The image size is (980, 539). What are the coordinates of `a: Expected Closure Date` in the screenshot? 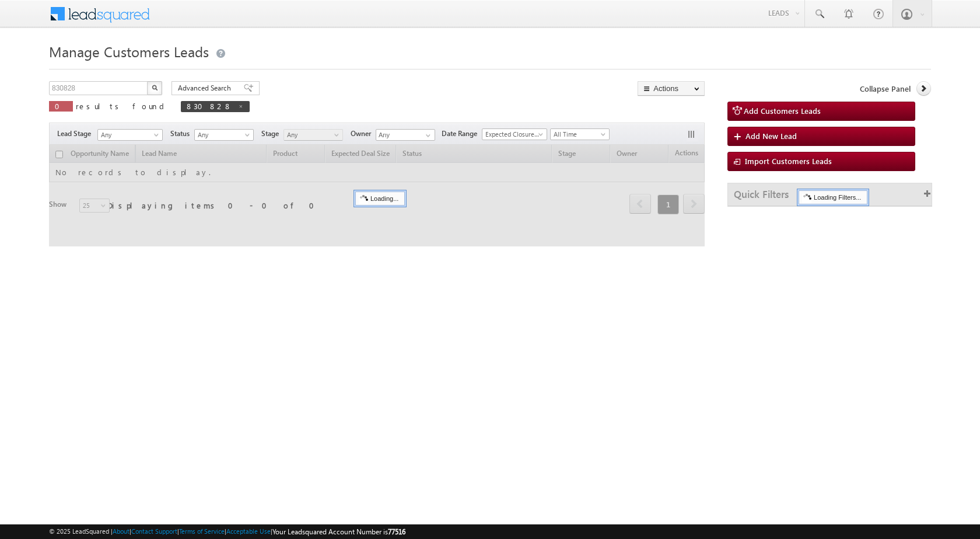 It's located at (514, 134).